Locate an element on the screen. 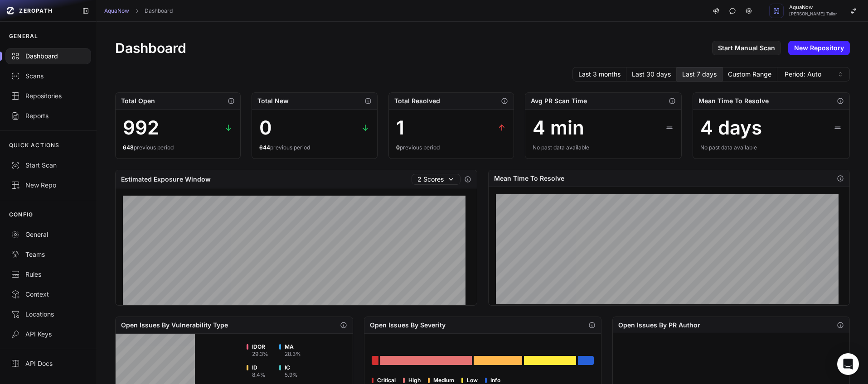 This screenshot has height=384, width=868. a: Start Manual Scan is located at coordinates (746, 48).